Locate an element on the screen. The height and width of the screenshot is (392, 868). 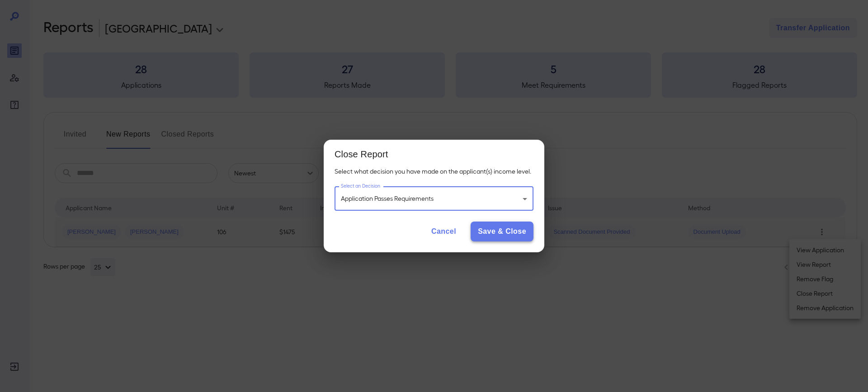
div: Application Passes Requirements is located at coordinates (434, 199).